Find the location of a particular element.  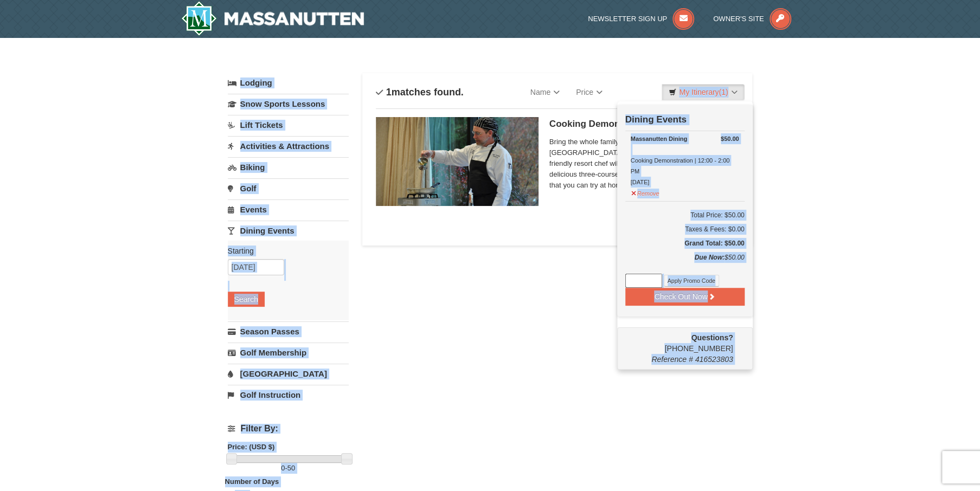

a: Golf is located at coordinates (288, 188).